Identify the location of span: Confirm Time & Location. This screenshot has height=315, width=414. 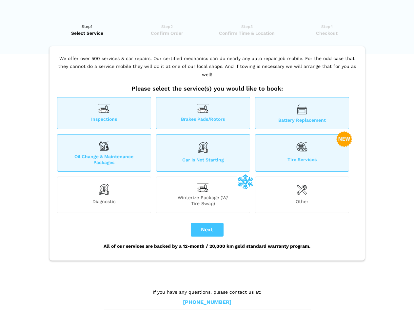
(247, 33).